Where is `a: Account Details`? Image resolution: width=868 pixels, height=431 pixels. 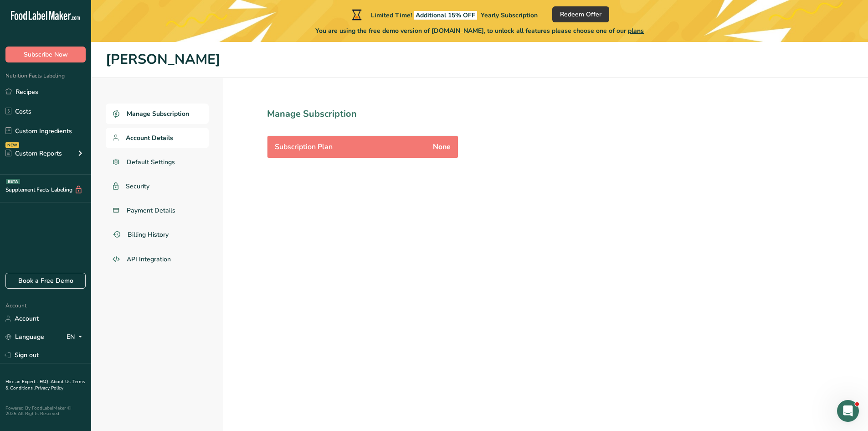 a: Account Details is located at coordinates (157, 138).